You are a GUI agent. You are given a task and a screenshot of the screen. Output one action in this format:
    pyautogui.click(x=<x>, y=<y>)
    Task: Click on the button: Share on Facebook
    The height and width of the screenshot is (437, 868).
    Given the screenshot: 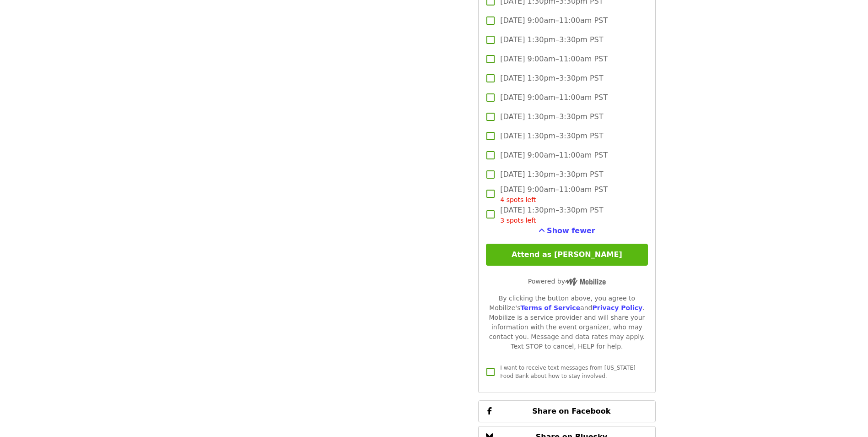 What is the action you would take?
    pyautogui.click(x=567, y=411)
    